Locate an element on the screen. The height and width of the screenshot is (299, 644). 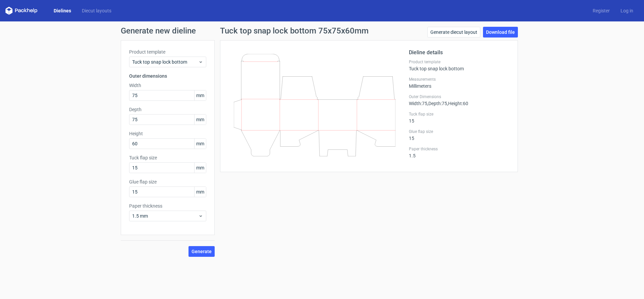
span: Tuck top snap lock bottom is located at coordinates (165, 62).